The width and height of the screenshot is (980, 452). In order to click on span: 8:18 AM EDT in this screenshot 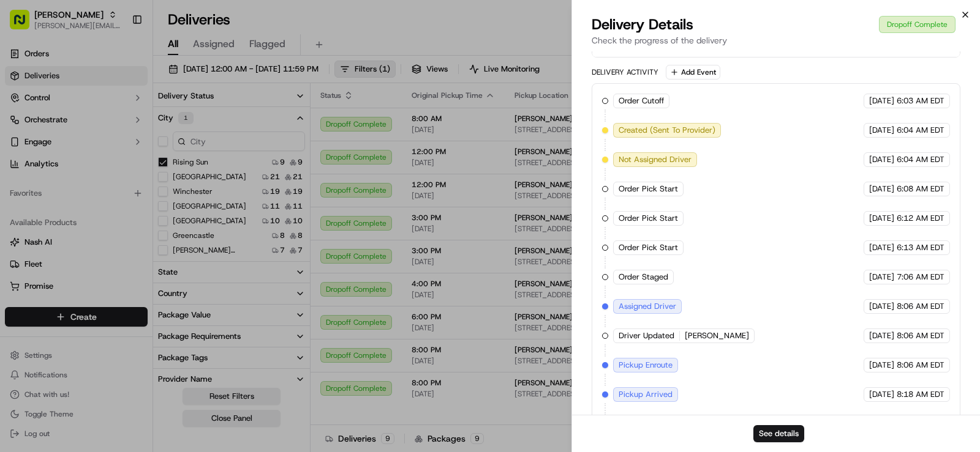, I will do `click(920, 395)`.